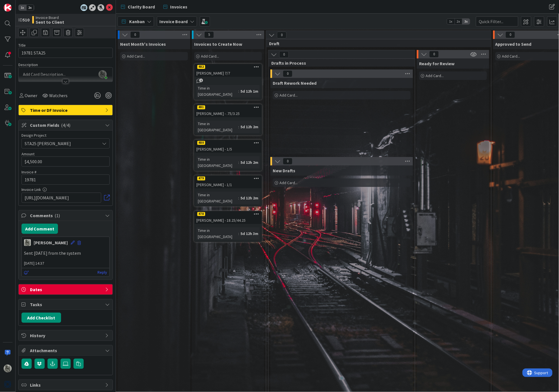  What do you see at coordinates (174, 21) in the screenshot?
I see `b: Invoice Board` at bounding box center [174, 21].